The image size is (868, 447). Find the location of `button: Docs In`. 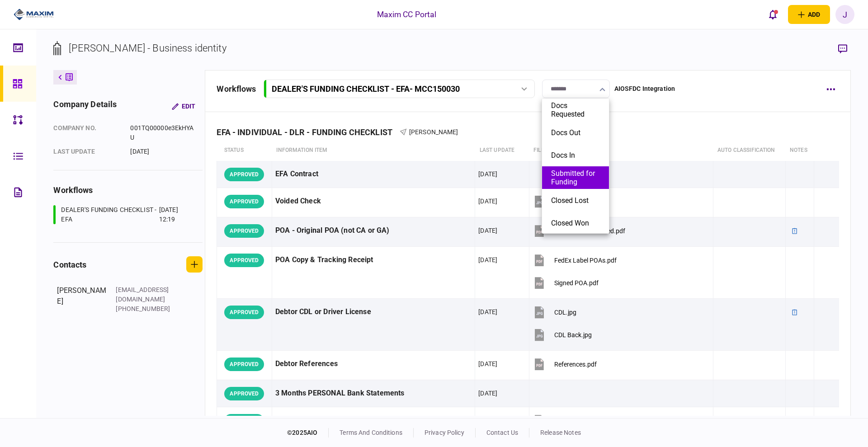

button: Docs In is located at coordinates (576, 155).